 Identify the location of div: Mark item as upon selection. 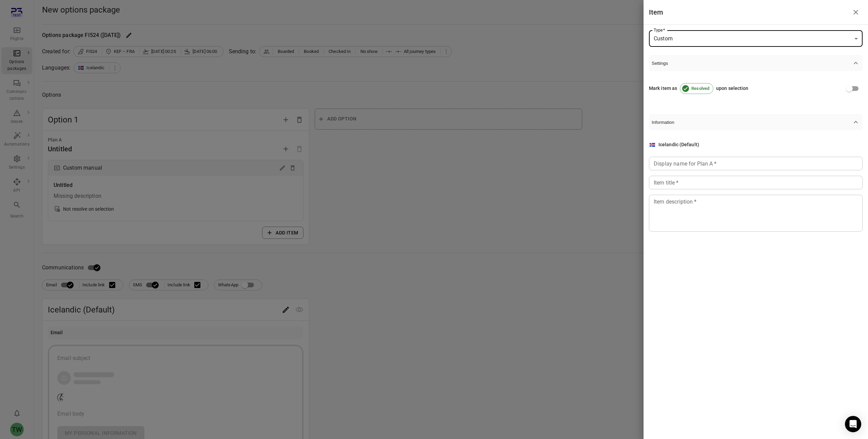
(699, 89).